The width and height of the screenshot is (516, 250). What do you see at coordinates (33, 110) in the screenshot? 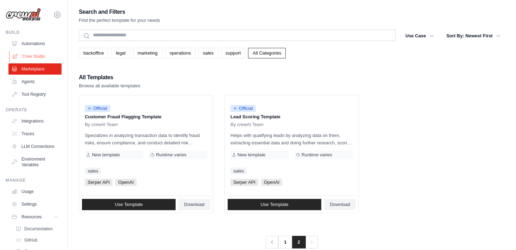
I see `div: Operate` at bounding box center [33, 110].